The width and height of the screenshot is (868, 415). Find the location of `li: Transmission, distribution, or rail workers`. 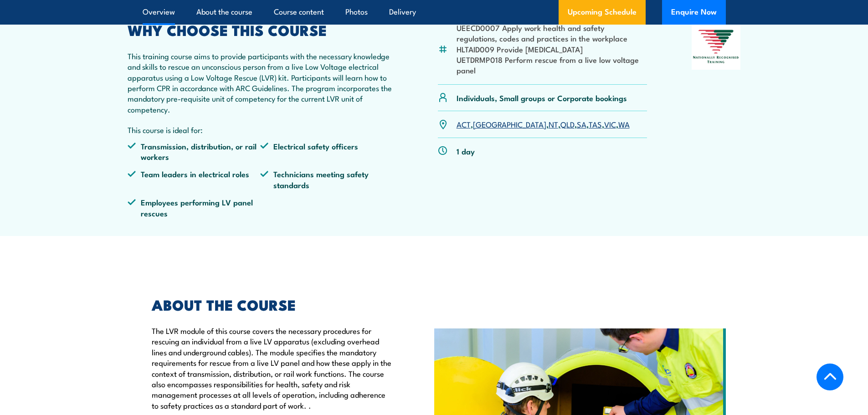

li: Transmission, distribution, or rail workers is located at coordinates (194, 152).